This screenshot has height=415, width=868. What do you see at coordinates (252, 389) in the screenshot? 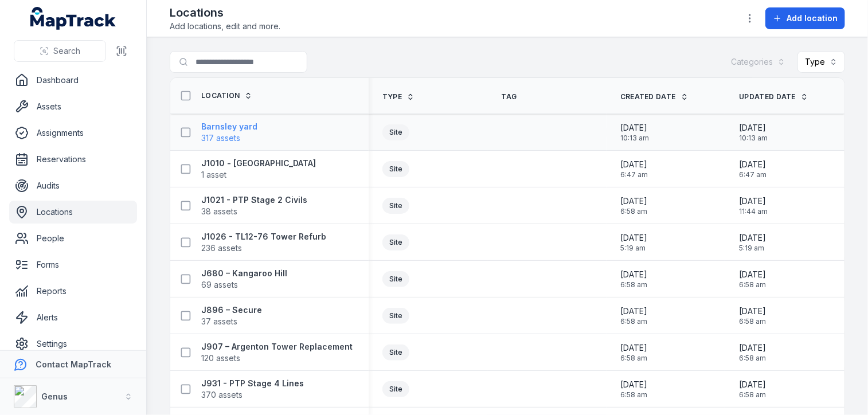
I see `a: J931 - PTP Stage 4 Lines370 assets` at bounding box center [252, 389].